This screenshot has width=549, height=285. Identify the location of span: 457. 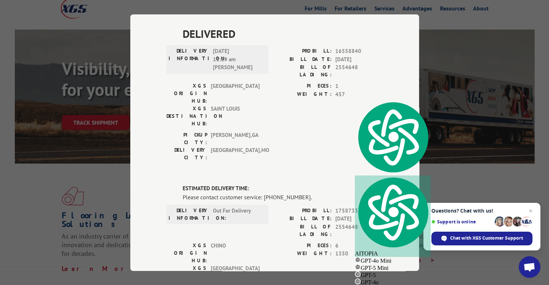
(359, 94).